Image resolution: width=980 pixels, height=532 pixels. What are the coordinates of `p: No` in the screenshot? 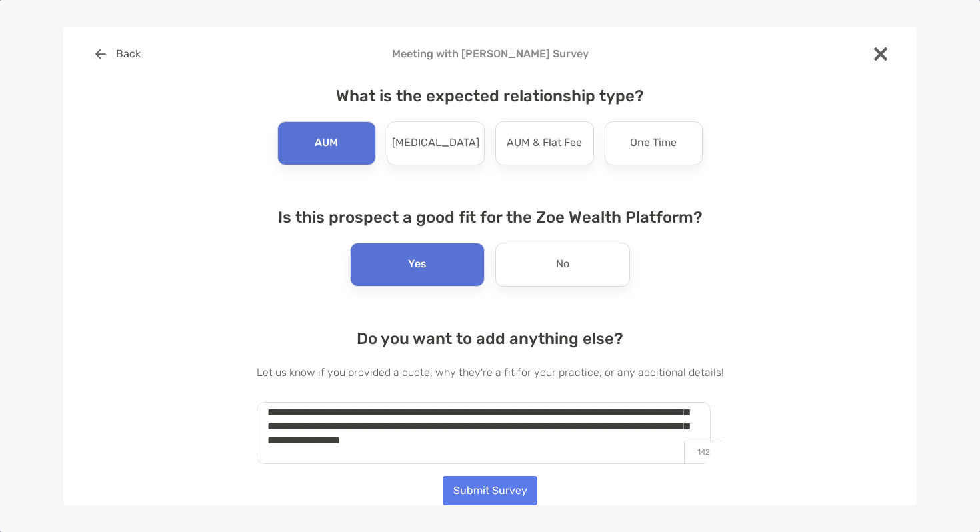 It's located at (562, 265).